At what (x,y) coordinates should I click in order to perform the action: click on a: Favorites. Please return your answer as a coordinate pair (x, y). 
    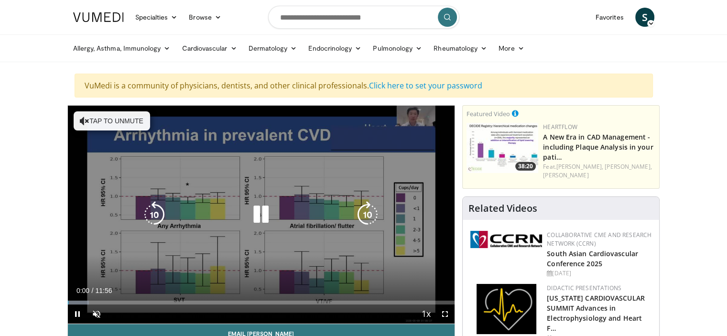
    Looking at the image, I should click on (610, 17).